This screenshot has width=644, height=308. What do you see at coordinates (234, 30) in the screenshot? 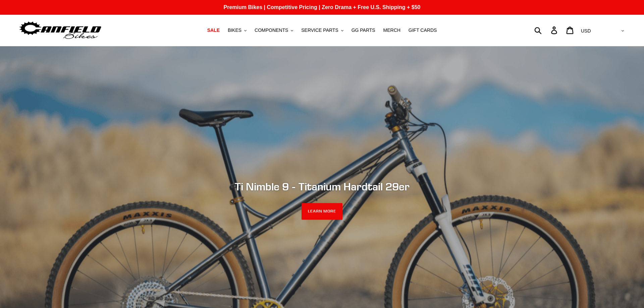
I see `span: BIKES` at bounding box center [234, 30].